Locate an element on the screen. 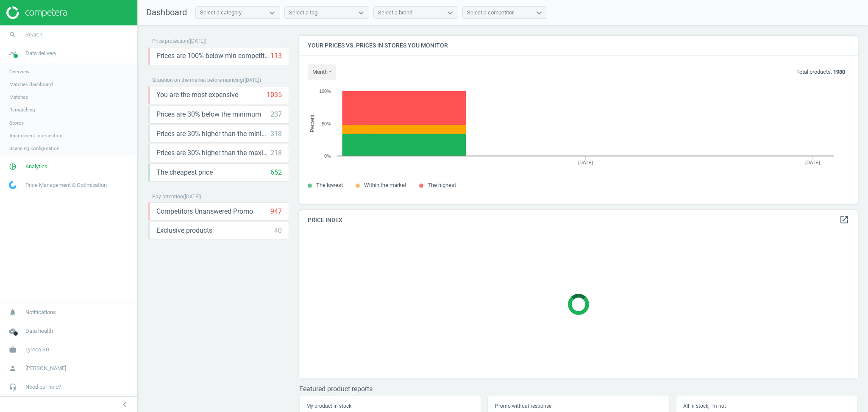  span: Matches dashboard is located at coordinates (31, 84).